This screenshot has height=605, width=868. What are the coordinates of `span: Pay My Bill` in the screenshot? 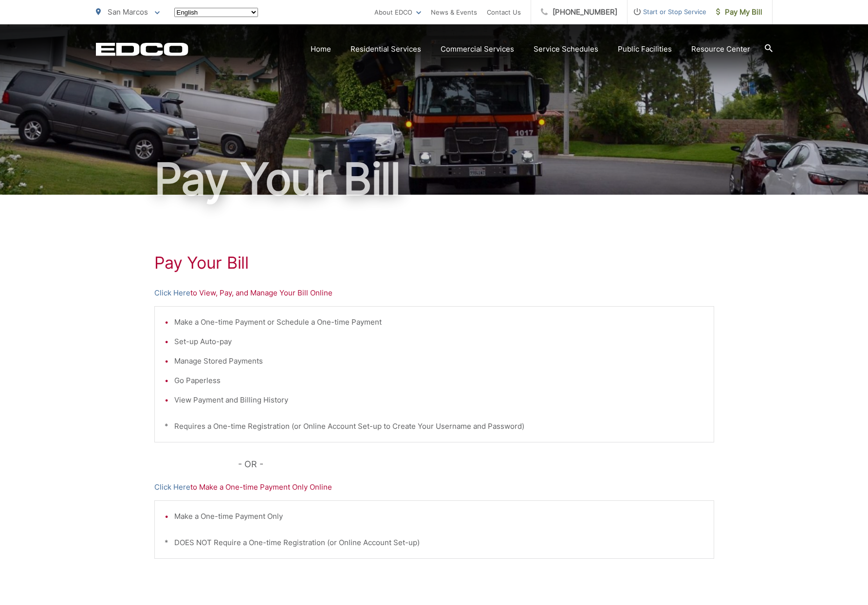 It's located at (738, 13).